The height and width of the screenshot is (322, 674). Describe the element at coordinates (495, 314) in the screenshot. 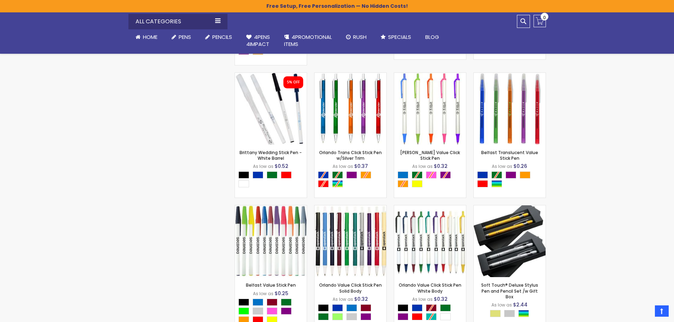

I see `div: Gold` at that location.